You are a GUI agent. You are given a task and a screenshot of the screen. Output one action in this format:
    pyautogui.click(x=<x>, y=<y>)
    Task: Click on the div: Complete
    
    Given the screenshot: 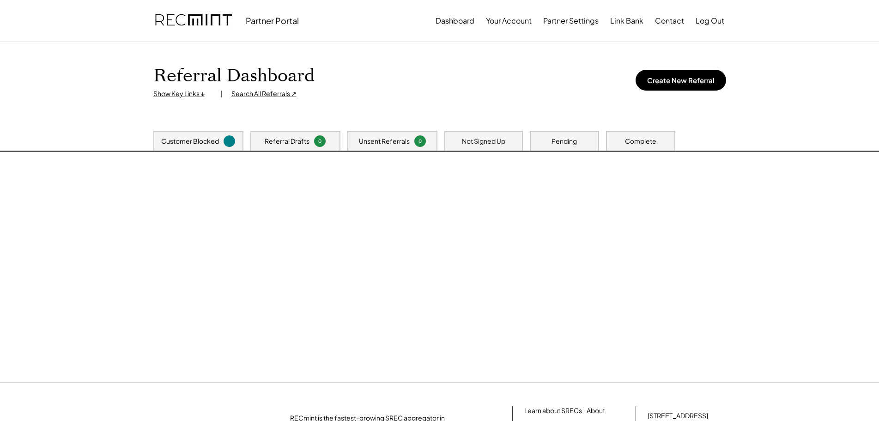 What is the action you would take?
    pyautogui.click(x=641, y=141)
    